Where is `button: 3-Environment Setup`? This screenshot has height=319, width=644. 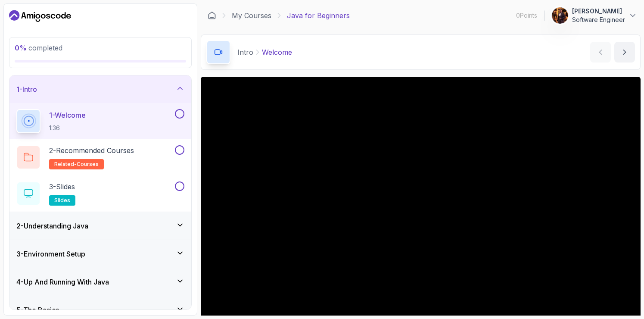 button: 3-Environment Setup is located at coordinates (100, 254).